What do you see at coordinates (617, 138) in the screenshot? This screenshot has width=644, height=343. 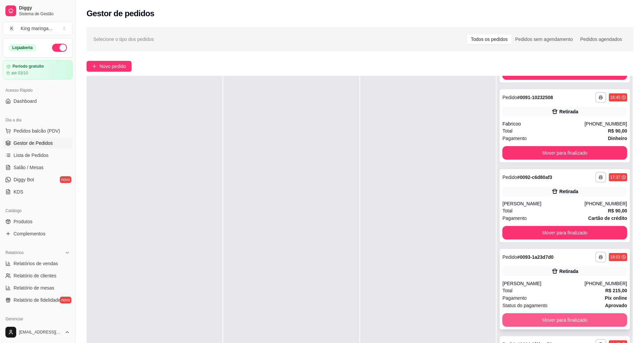 I see `strong: Dinheiro` at bounding box center [617, 138].